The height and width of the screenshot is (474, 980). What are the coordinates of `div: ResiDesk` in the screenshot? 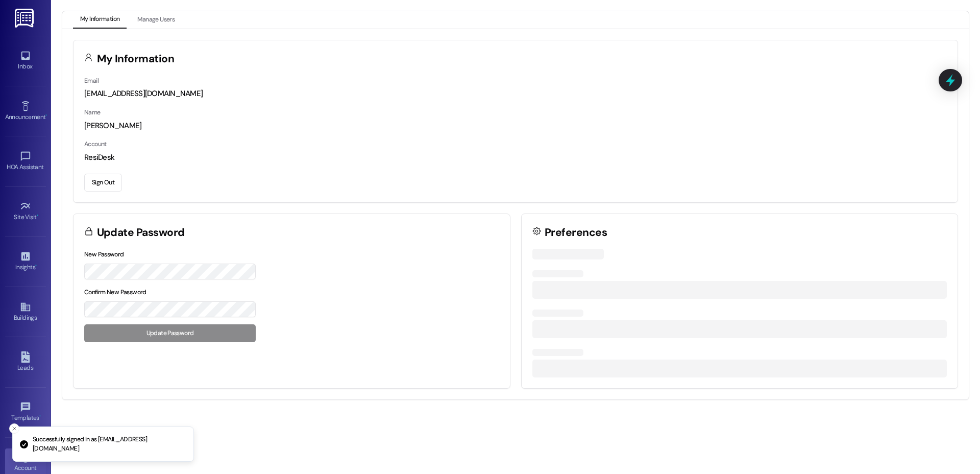 It's located at (516, 157).